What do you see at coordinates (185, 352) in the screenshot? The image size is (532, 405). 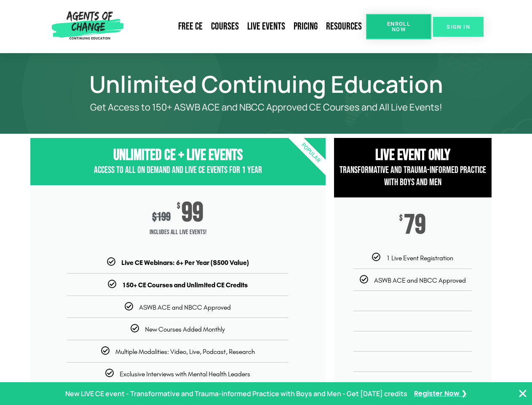 I see `span: Multiple Modalities: Video, Live, Podcast, Research` at bounding box center [185, 352].